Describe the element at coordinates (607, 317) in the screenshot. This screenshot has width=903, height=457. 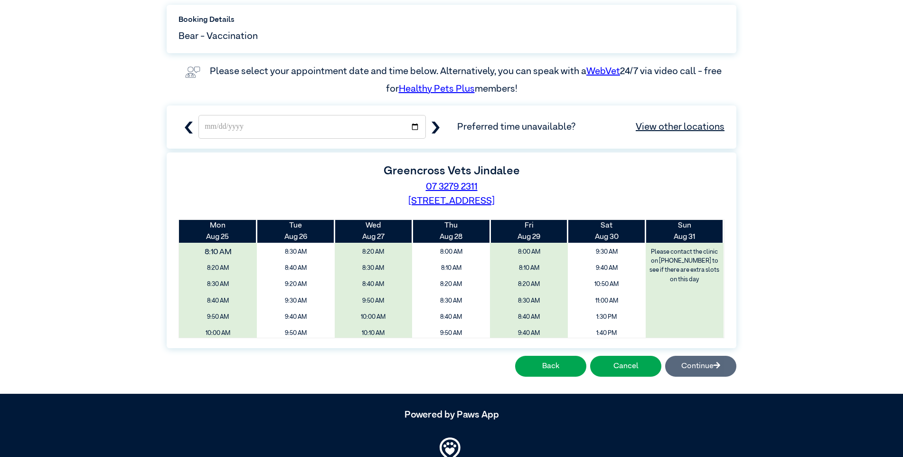
I see `span: 1:30 PM` at that location.